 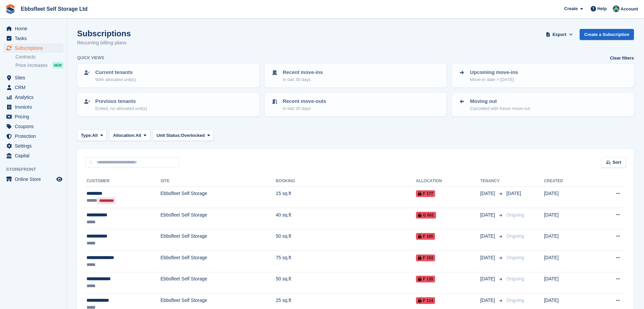 What do you see at coordinates (54, 9) in the screenshot?
I see `a: Ebbsfleet Self Storage Ltd` at bounding box center [54, 9].